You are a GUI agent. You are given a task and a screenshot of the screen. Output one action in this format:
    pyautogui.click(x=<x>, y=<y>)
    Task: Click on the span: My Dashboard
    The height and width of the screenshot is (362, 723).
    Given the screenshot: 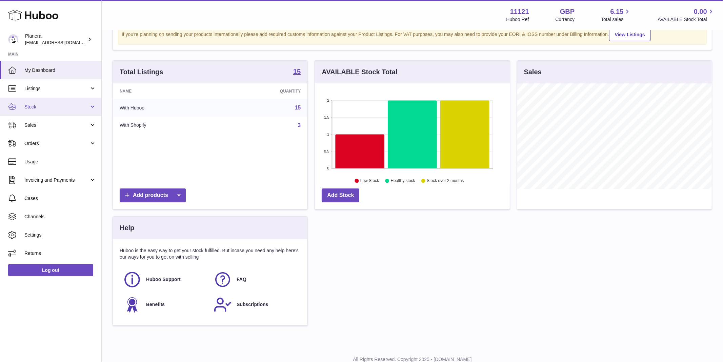 What is the action you would take?
    pyautogui.click(x=60, y=70)
    